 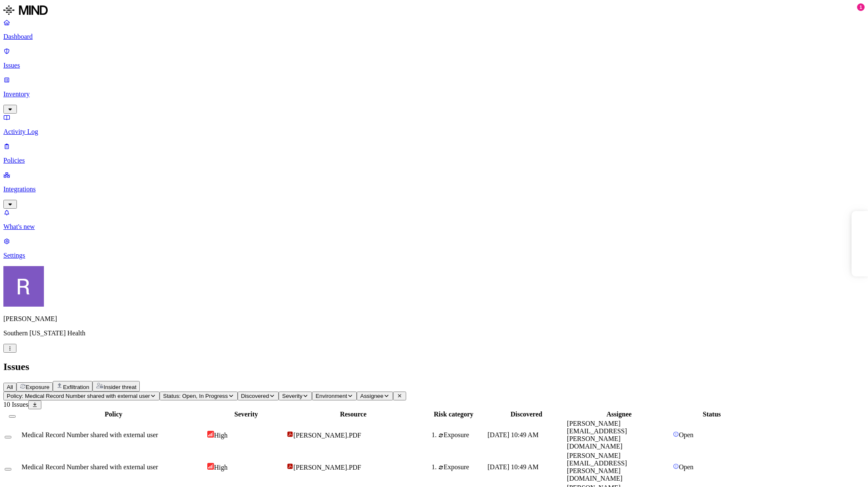 I want to click on h2: Issues, so click(x=434, y=366).